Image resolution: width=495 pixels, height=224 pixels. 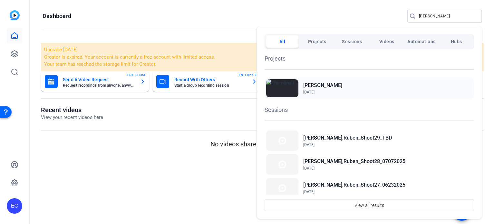 I want to click on span: Sessions, so click(x=352, y=42).